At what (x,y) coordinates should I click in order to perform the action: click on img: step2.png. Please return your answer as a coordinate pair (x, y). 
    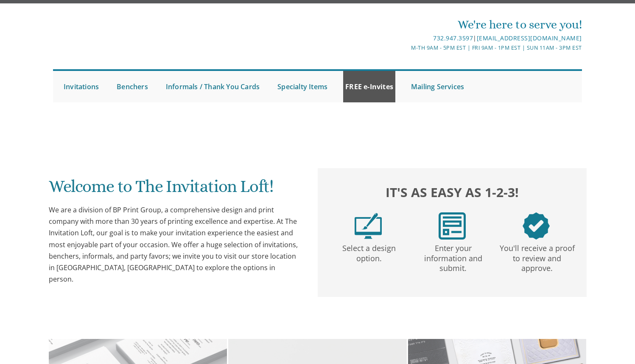
    Looking at the image, I should click on (453, 226).